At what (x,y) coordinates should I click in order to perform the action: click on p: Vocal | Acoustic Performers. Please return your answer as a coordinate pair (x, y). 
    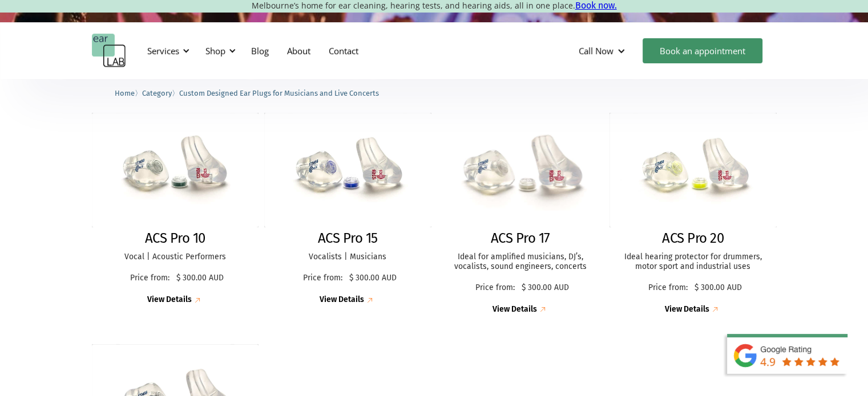
    Looking at the image, I should click on (175, 257).